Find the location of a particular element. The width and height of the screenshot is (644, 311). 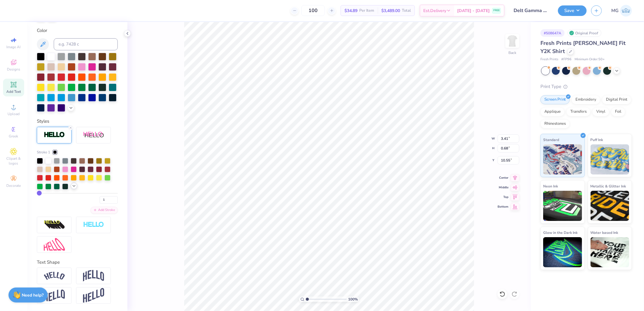

span: Metallic & Glitter Ink is located at coordinates (608, 186).